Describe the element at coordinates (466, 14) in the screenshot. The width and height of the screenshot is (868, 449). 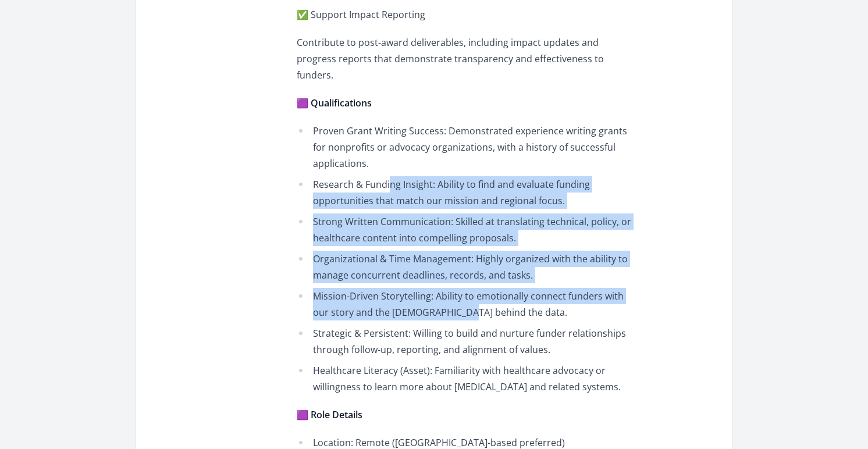
I see `p: ✅ Support Impact Reporting` at that location.